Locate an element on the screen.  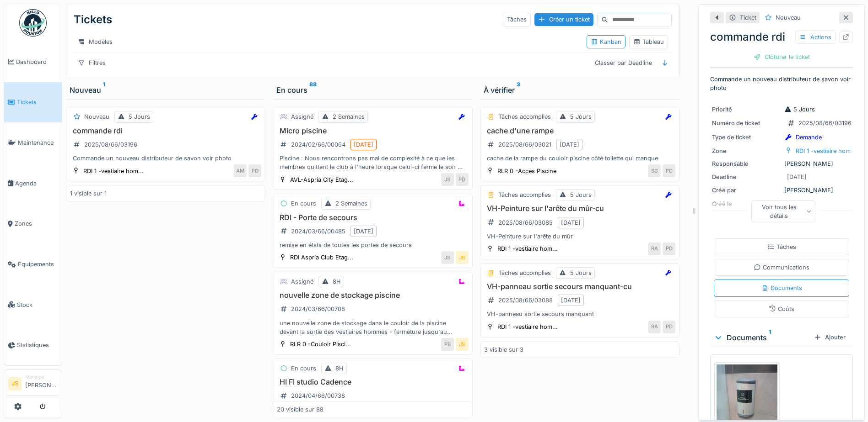
sup: 88 is located at coordinates (313, 90).